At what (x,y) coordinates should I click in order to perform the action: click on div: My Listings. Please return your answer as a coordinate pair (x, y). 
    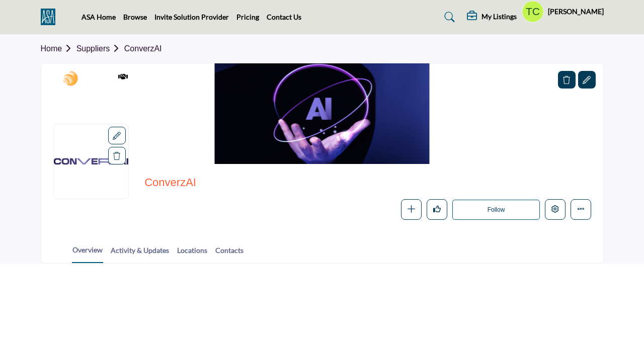
    Looking at the image, I should click on (492, 17).